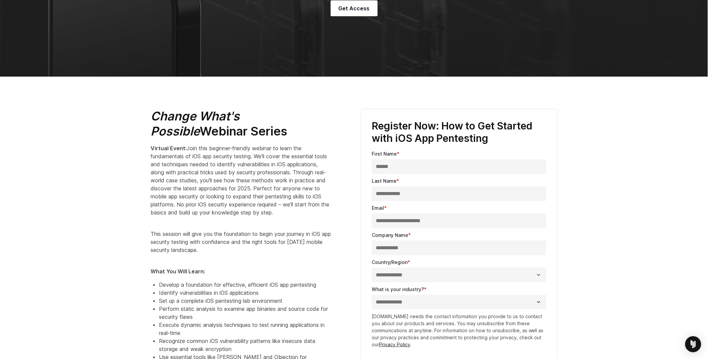  What do you see at coordinates (241, 124) in the screenshot?
I see `h2: Webinar Series` at bounding box center [241, 124].